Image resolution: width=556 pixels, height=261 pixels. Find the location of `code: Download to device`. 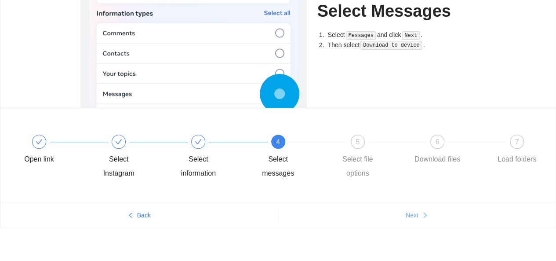

code: Download to device is located at coordinates (391, 45).